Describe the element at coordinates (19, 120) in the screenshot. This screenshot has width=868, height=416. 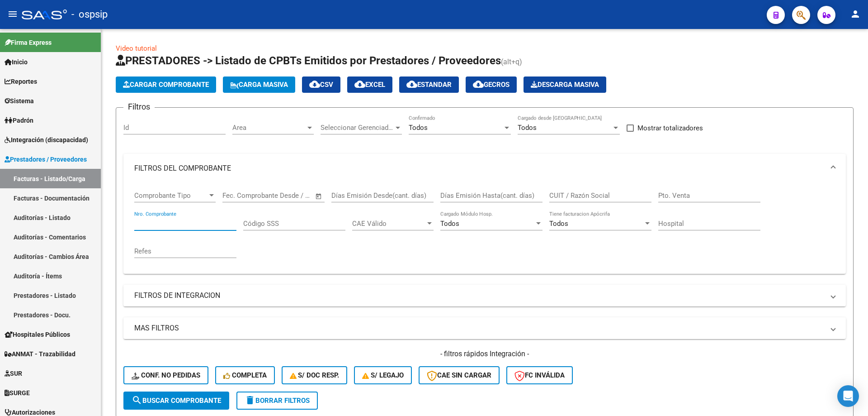
I see `span: Padrón` at that location.